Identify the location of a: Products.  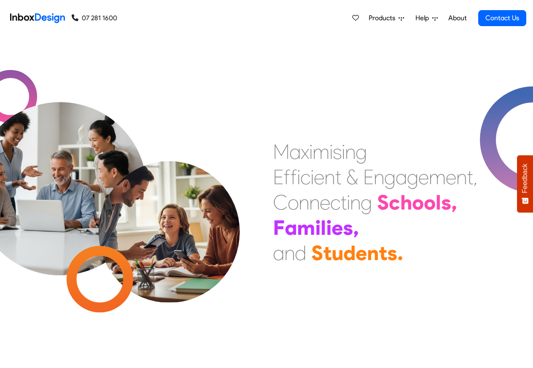
(386, 18).